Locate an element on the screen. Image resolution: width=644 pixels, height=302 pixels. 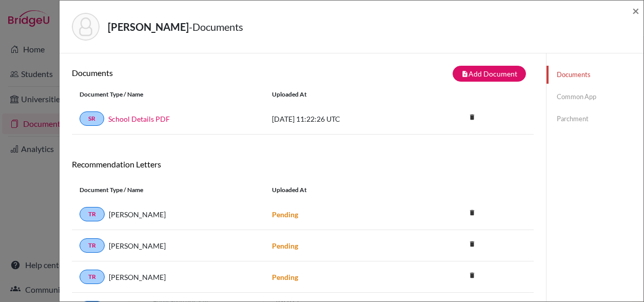
button: note_addAdd Document is located at coordinates (489, 73).